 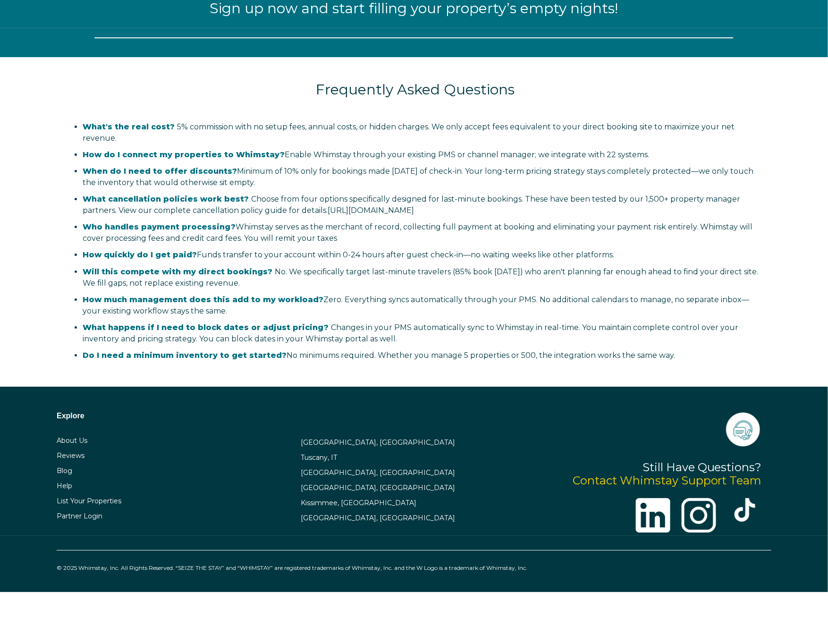 What do you see at coordinates (417, 232) in the screenshot?
I see `span: Whimstay serves as the merchant of record, collecting full payment at booking and eliminating you...` at bounding box center [417, 232].